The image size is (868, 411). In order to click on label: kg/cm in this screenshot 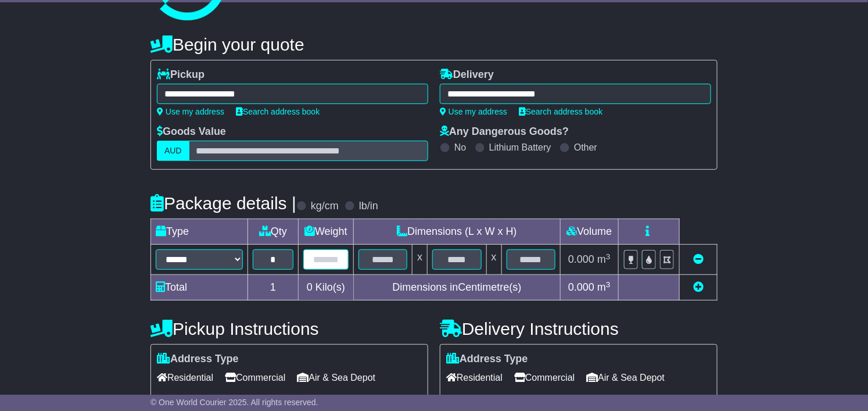, I will do `click(325, 207)`.